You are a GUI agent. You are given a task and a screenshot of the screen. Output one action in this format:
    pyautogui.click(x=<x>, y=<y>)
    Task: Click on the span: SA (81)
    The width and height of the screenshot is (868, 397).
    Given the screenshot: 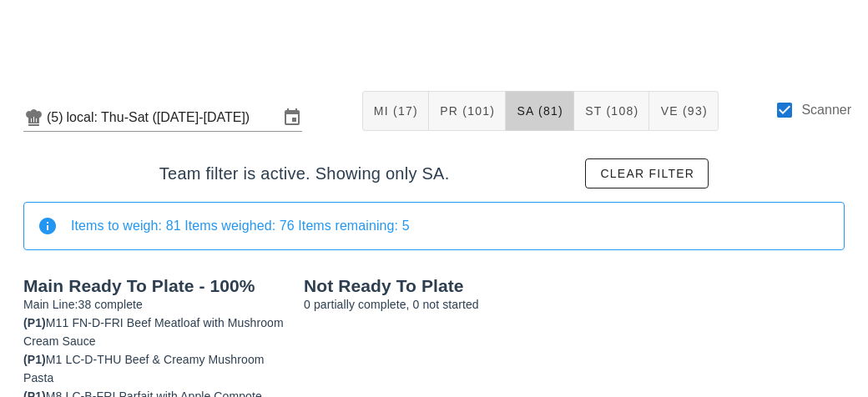 What is the action you would take?
    pyautogui.click(x=539, y=111)
    